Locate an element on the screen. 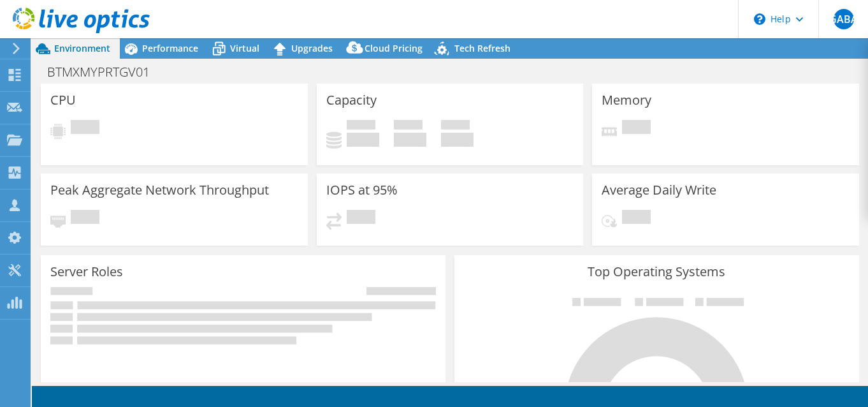 The height and width of the screenshot is (407, 868). h3: Top Operating Systems is located at coordinates (656, 271).